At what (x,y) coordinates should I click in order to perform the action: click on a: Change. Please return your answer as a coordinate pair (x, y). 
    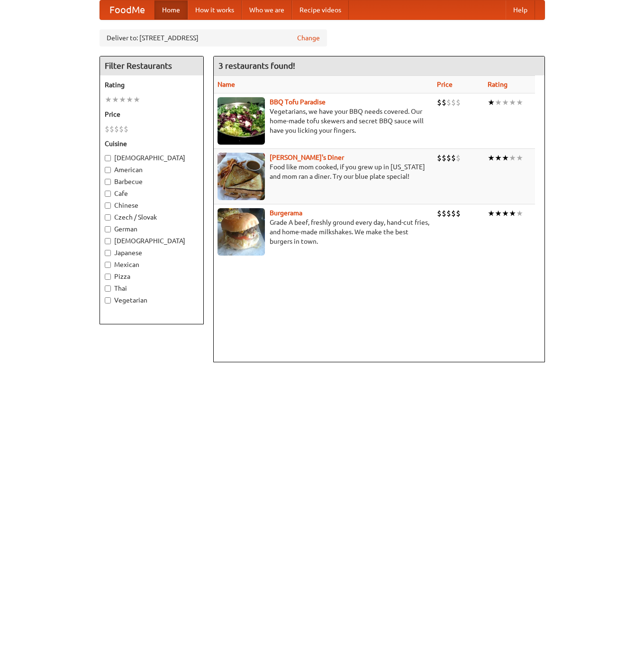
    Looking at the image, I should click on (309, 38).